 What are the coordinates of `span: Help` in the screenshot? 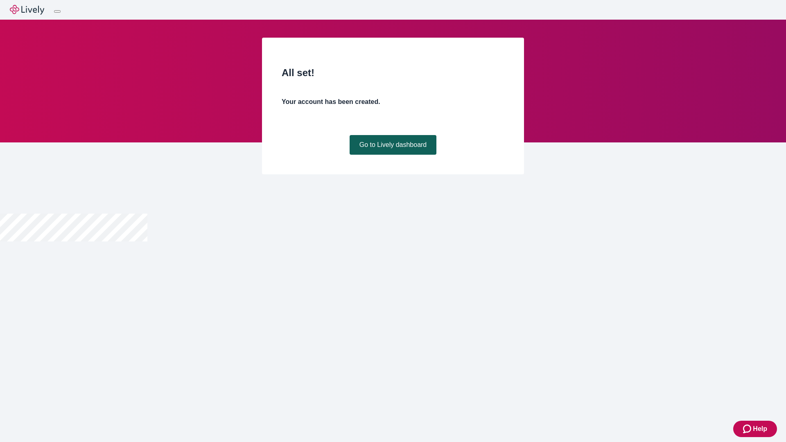 It's located at (760, 429).